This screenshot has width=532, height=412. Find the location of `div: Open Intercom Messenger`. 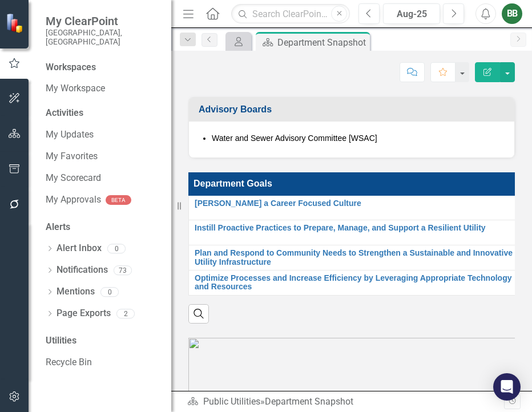

div: Open Intercom Messenger is located at coordinates (507, 387).